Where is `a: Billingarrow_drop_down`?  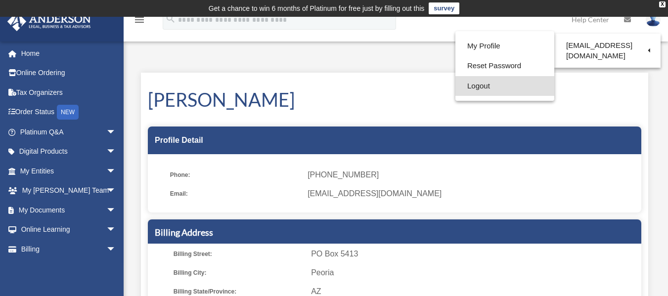
a: Billingarrow_drop_down is located at coordinates (69, 249).